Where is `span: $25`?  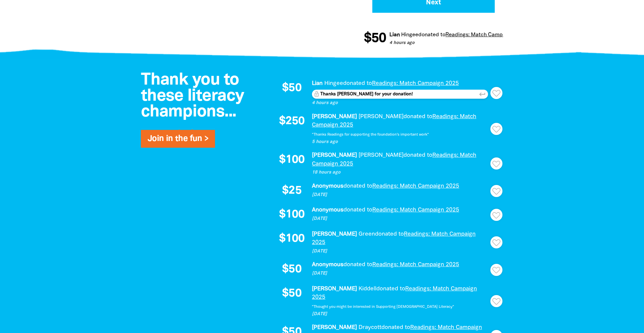 span: $25 is located at coordinates (291, 191).